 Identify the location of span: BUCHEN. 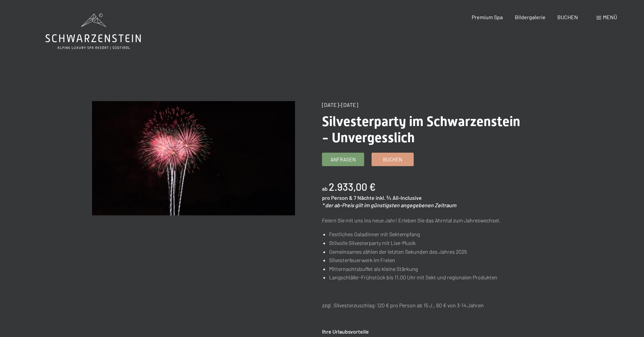
(568, 17).